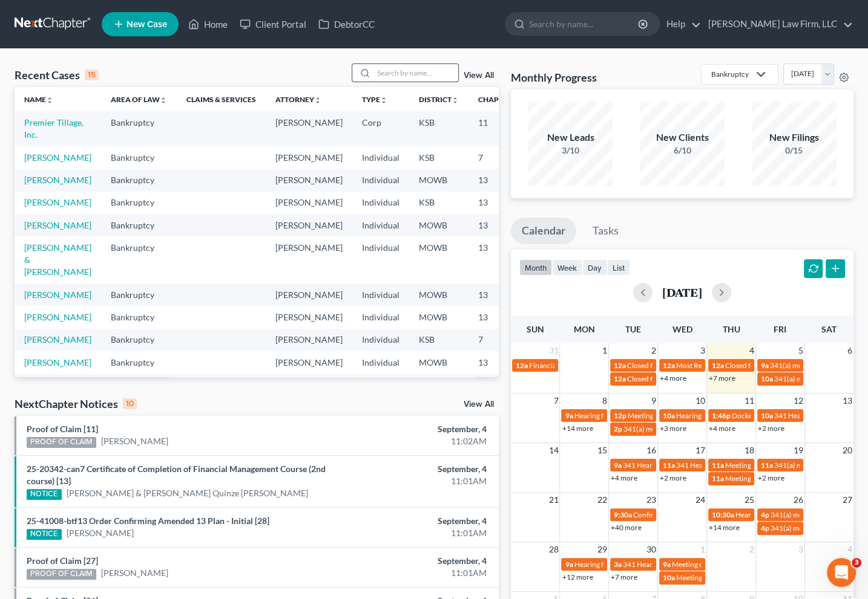  What do you see at coordinates (764, 366) in the screenshot?
I see `span: 9a` at bounding box center [764, 366].